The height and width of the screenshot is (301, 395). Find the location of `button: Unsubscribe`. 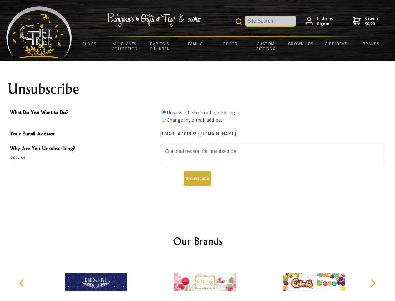

button: Unsubscribe is located at coordinates (198, 178).